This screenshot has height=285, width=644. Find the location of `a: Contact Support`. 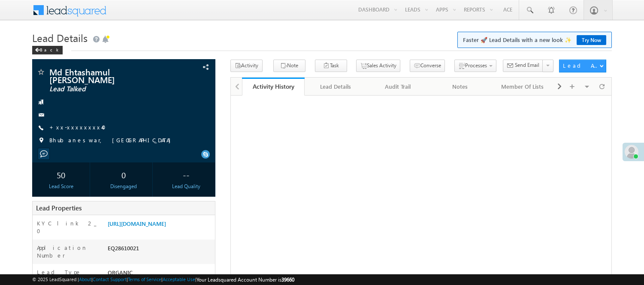

a: Contact Support is located at coordinates (109, 279).